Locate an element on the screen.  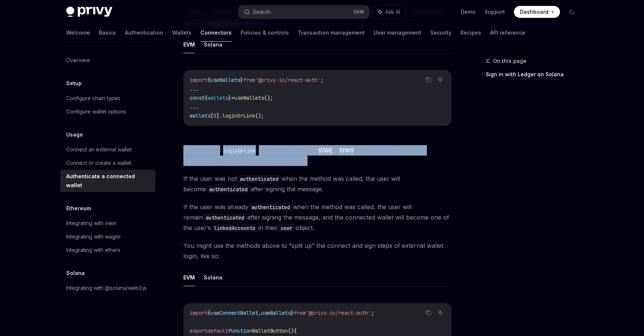
span: function is located at coordinates (240, 331).